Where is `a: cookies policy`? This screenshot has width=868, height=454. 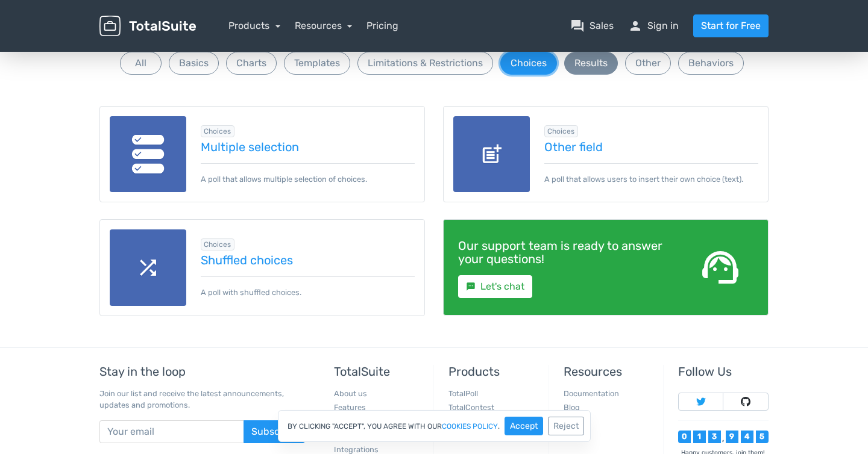
a: cookies policy is located at coordinates (470, 426).